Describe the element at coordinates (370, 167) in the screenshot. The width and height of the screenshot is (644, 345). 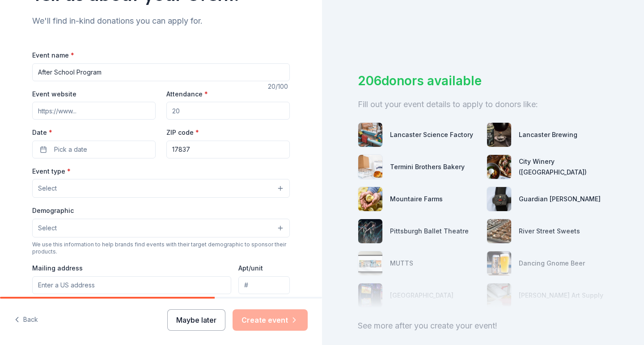
I see `img: photo for Termini Brothers Bakery` at that location.